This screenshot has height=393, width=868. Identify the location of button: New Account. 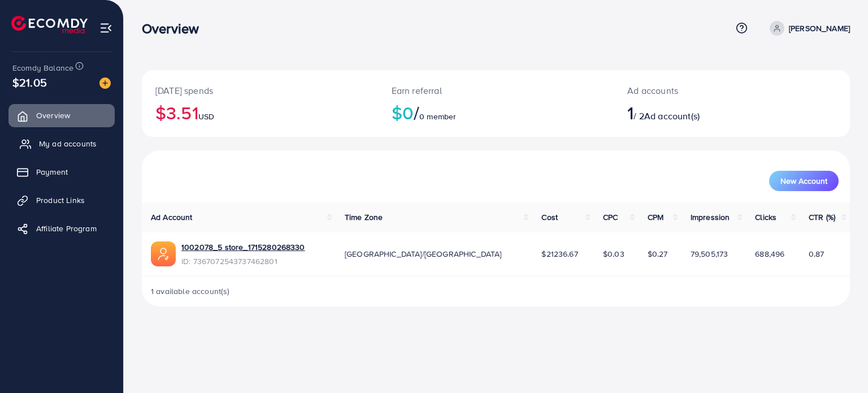
(804, 181).